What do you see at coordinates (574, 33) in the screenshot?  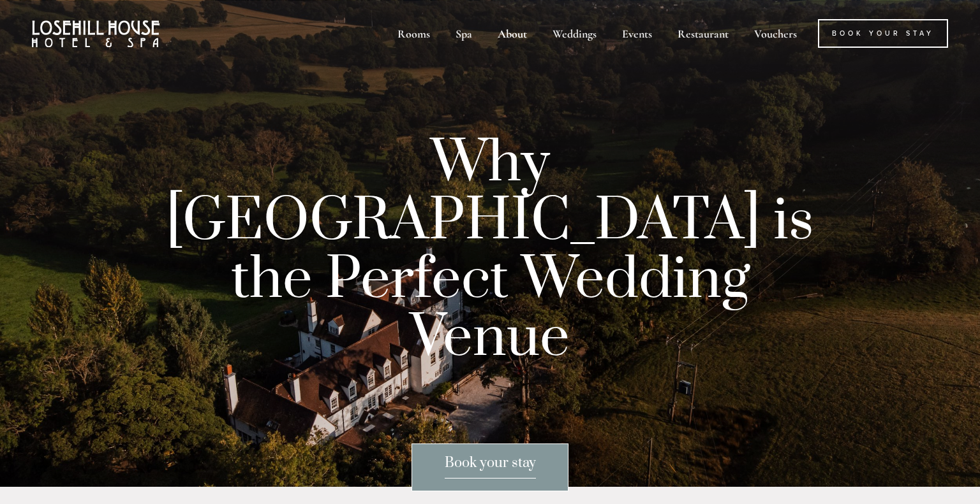 I see `div: Weddings` at bounding box center [574, 33].